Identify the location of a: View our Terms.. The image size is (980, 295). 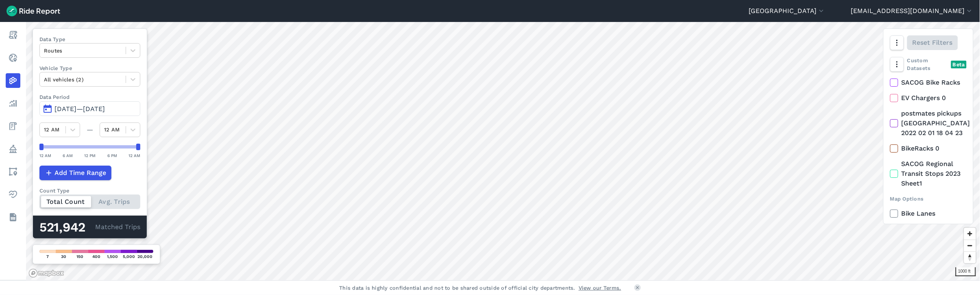
(600, 288).